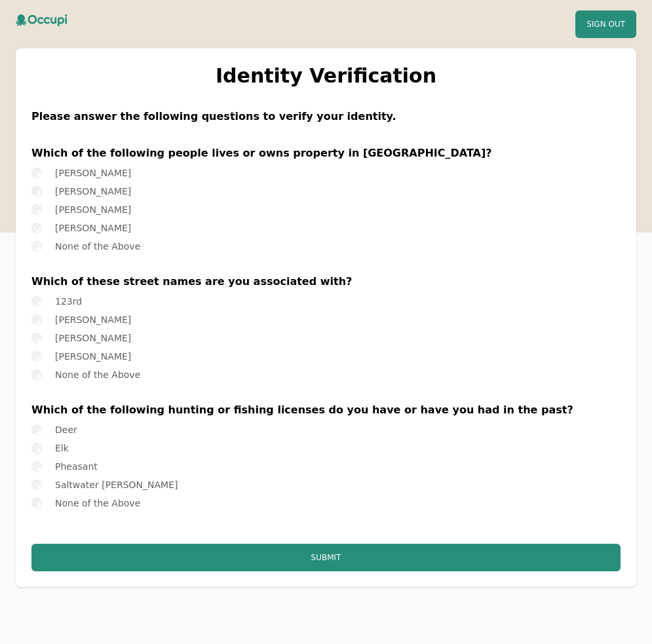 This screenshot has height=644, width=652. Describe the element at coordinates (325, 282) in the screenshot. I see `h3: Which of these street names are you associated with?` at that location.